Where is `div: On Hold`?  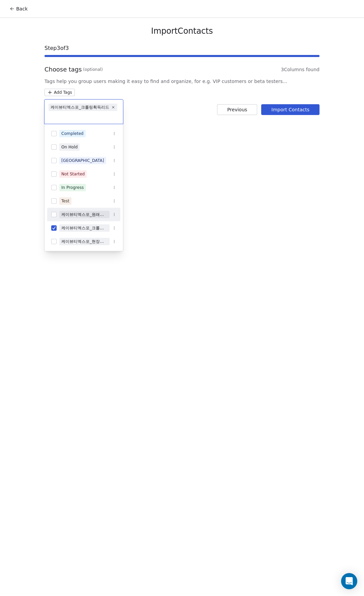 div: On Hold is located at coordinates (69, 147).